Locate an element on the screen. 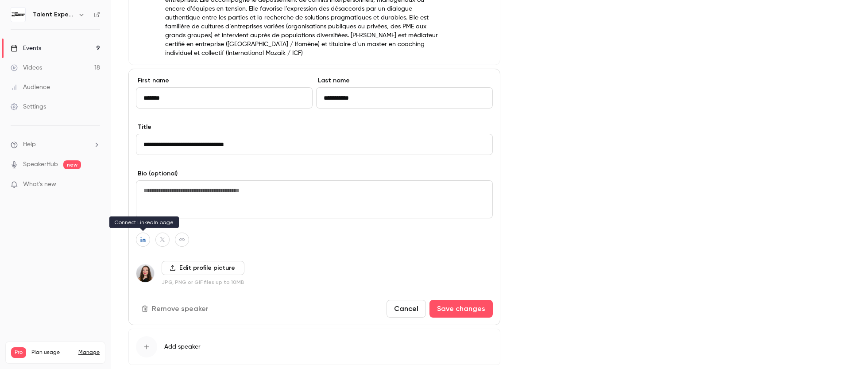 The width and height of the screenshot is (843, 369). label: First name is located at coordinates (224, 81).